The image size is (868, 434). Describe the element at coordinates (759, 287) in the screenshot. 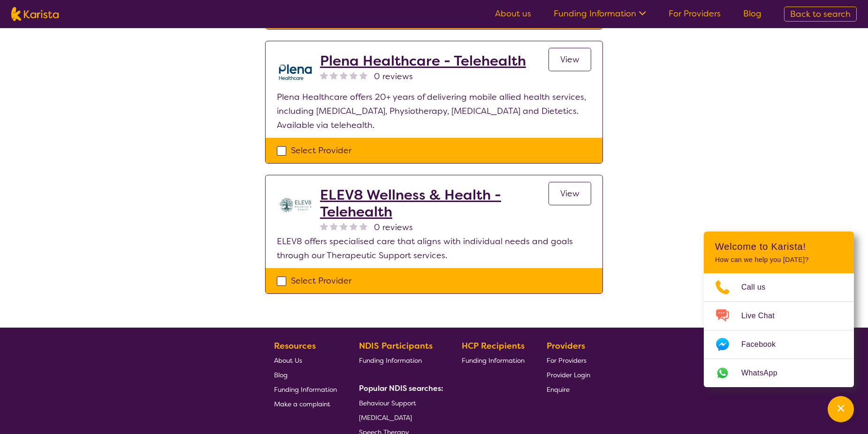

I see `span: Call us` at that location.